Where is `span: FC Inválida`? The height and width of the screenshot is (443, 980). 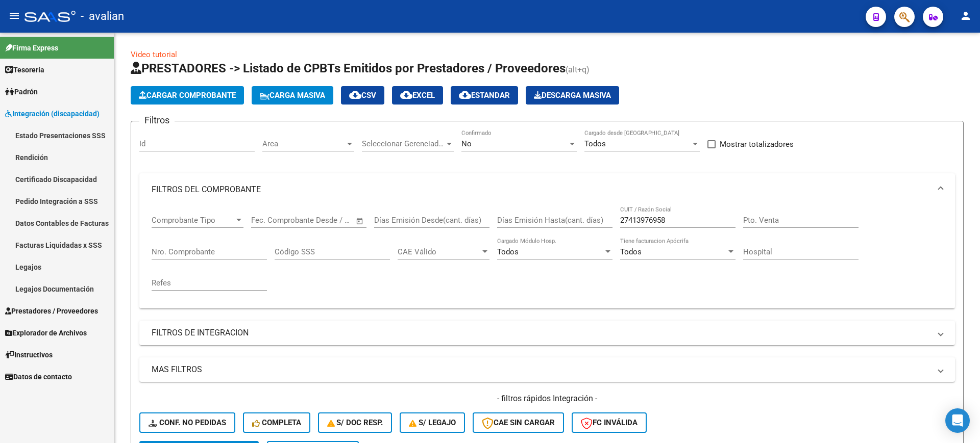 span: FC Inválida is located at coordinates (609, 423).